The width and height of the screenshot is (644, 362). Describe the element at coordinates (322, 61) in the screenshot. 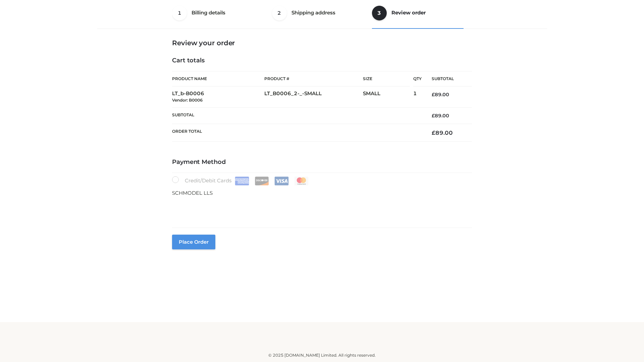

I see `h4: Cart totals` at that location.